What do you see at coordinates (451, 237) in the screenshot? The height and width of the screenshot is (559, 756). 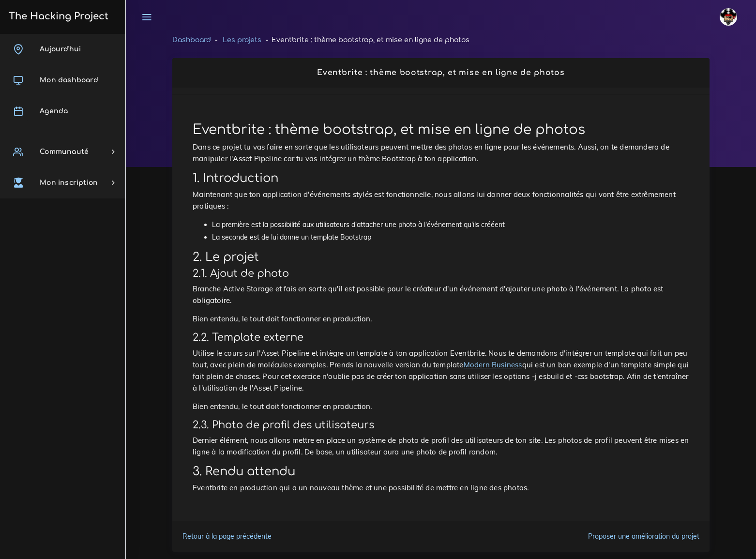 I see `li: La seconde est de lui donne un template Bootstrap` at bounding box center [451, 237].